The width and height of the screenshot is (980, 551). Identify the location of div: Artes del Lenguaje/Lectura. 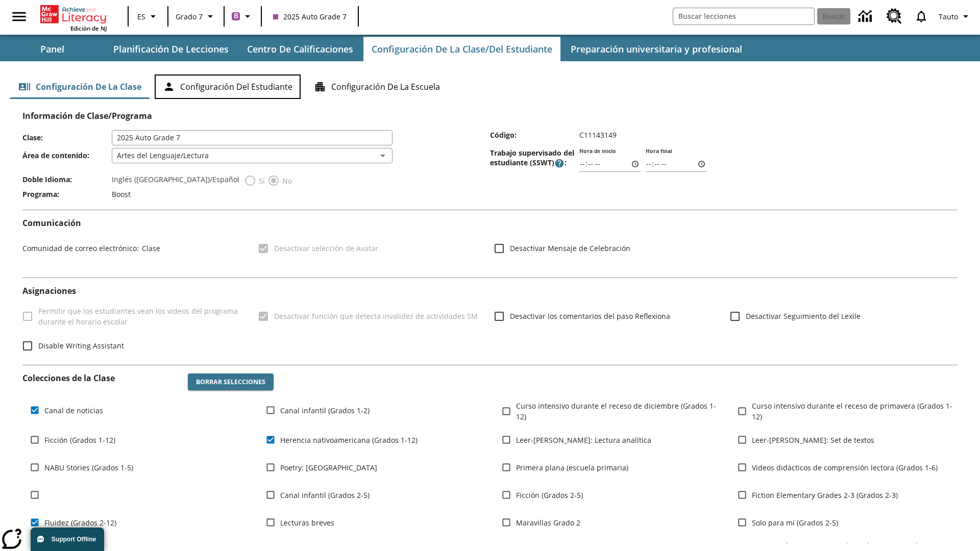
(252, 156).